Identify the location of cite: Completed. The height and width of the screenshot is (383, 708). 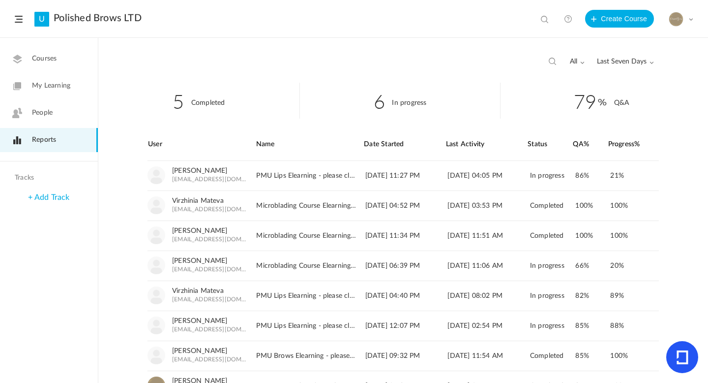
(208, 103).